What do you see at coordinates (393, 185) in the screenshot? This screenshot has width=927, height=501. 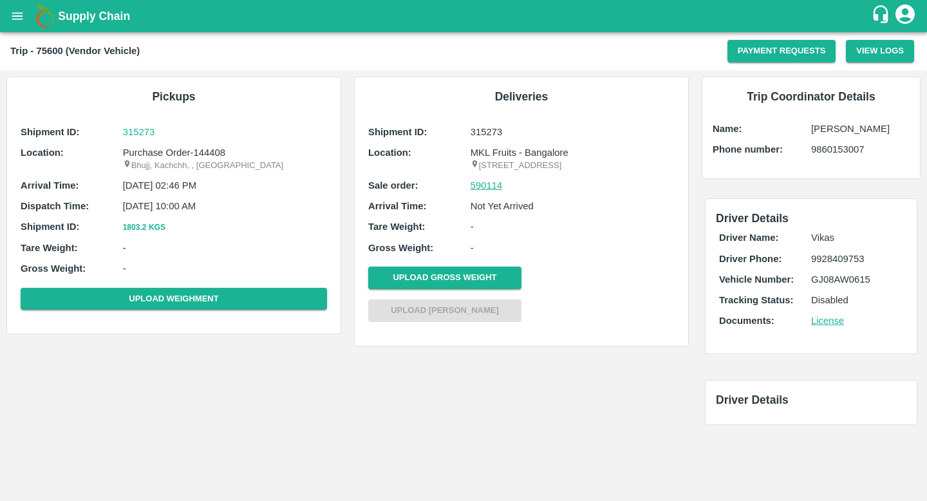 I see `b: Sale order:` at bounding box center [393, 185].